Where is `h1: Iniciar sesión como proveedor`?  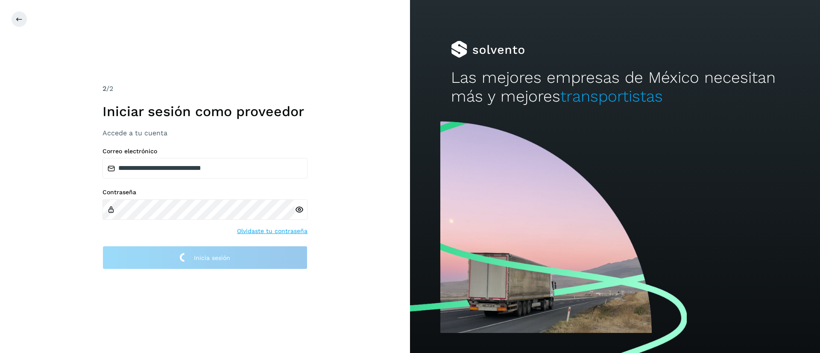
h1: Iniciar sesión como proveedor is located at coordinates (205, 111).